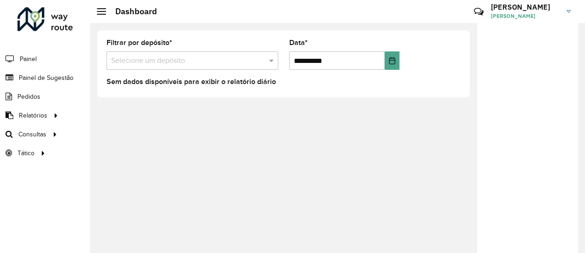 The image size is (585, 253). I want to click on span: Painel de Sugestão, so click(46, 78).